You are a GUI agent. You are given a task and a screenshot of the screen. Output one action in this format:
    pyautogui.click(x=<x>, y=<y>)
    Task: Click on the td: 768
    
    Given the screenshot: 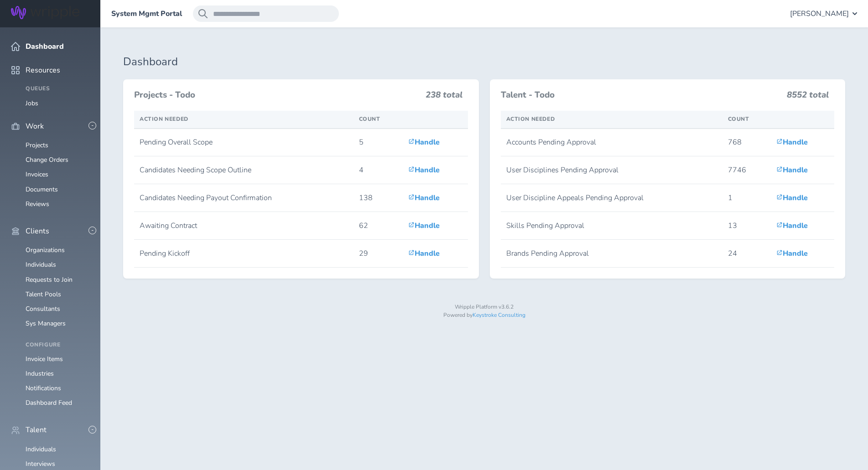 What is the action you would take?
    pyautogui.click(x=746, y=142)
    